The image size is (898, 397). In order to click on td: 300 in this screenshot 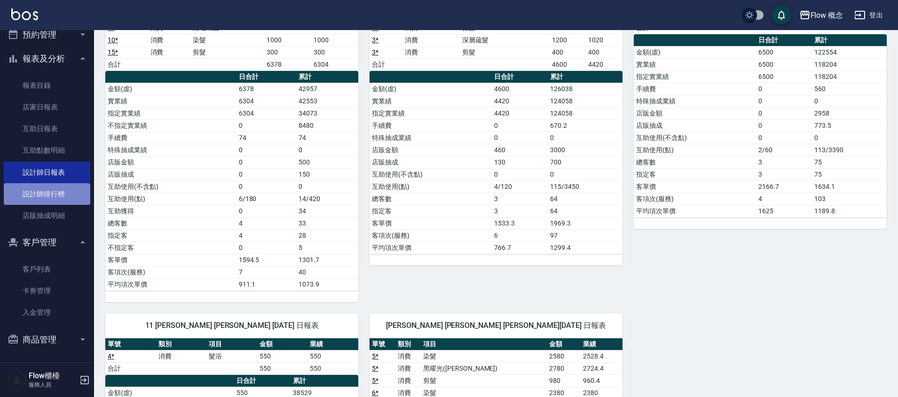, I will do `click(335, 52)`.